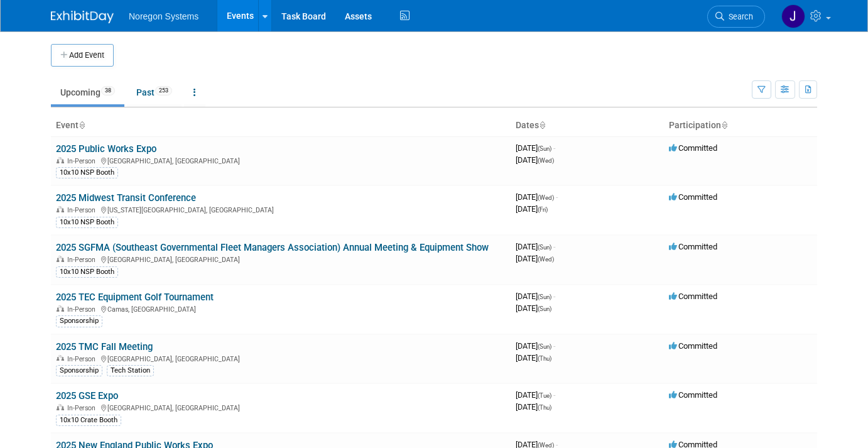 The height and width of the screenshot is (448, 868). I want to click on a: Search, so click(737, 17).